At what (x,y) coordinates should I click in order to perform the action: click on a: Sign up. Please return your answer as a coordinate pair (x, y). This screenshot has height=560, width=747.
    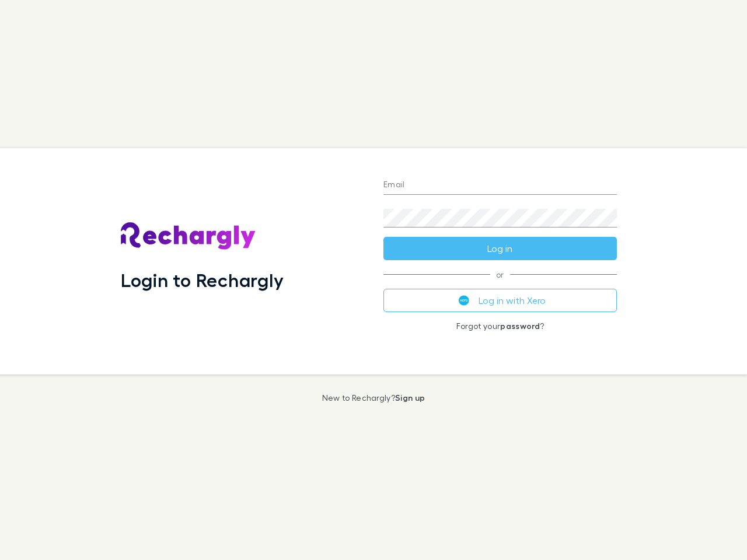
    Looking at the image, I should click on (410, 397).